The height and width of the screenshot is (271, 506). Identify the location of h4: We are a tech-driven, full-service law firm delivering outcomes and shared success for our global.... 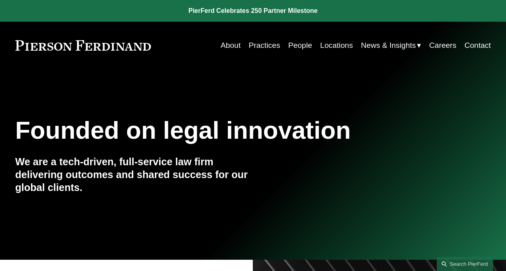
(134, 175).